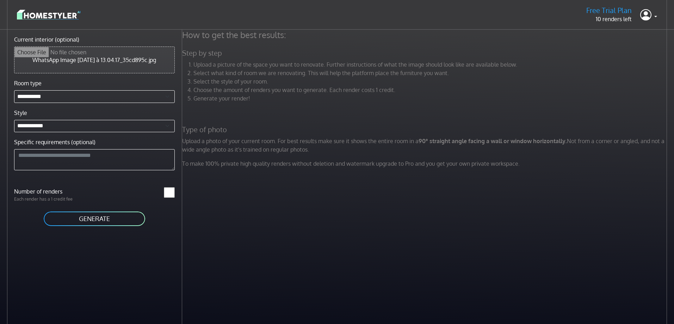  Describe the element at coordinates (52, 199) in the screenshot. I see `p: Each render has a 1 credit fee` at that location.